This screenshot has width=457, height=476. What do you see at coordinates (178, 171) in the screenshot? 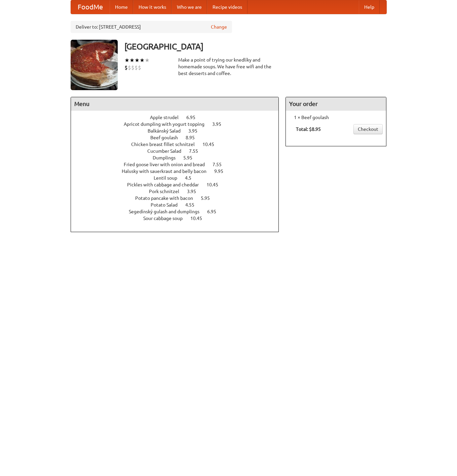
I see `a: Halusky with sauerkraut and belly bacon 9.95` at bounding box center [178, 171].